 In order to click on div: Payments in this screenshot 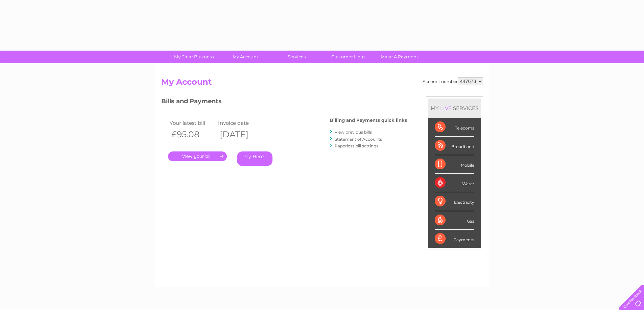, I will do `click(454, 239)`.